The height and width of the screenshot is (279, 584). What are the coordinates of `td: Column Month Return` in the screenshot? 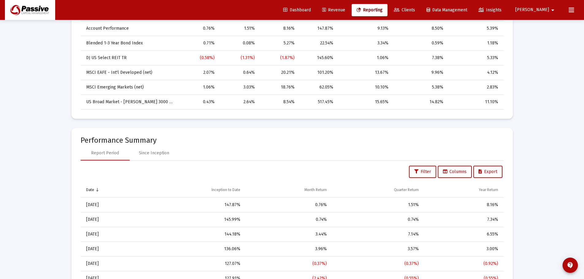 It's located at (288, 190).